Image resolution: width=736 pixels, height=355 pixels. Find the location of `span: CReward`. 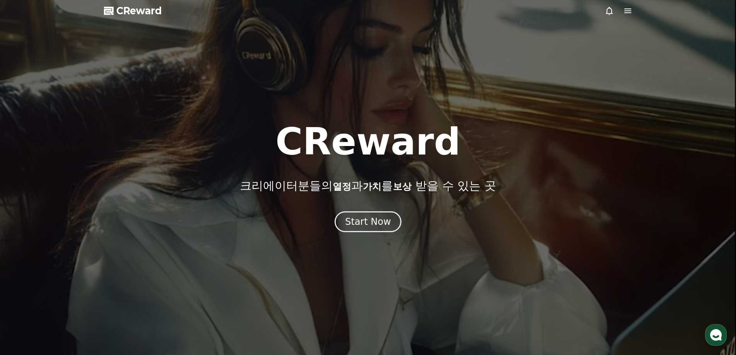

span: CReward is located at coordinates (139, 11).